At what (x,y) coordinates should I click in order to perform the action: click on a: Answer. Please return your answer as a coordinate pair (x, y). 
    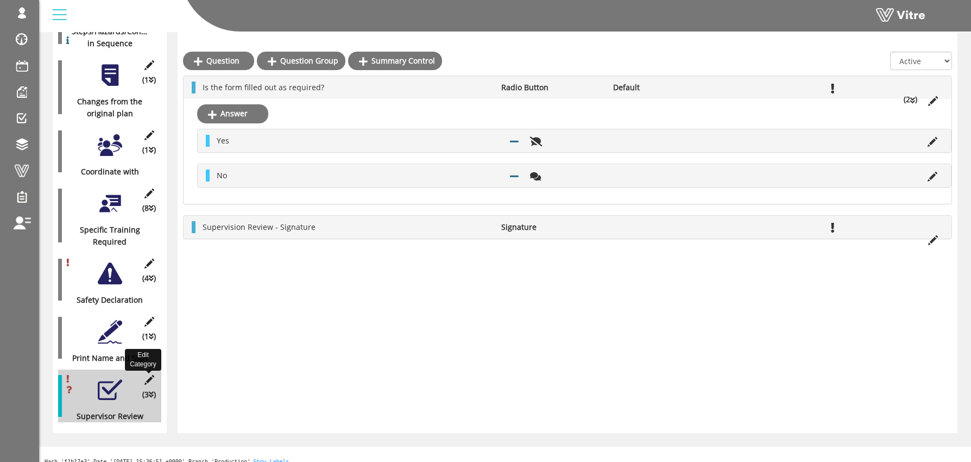
    Looking at the image, I should click on (232, 113).